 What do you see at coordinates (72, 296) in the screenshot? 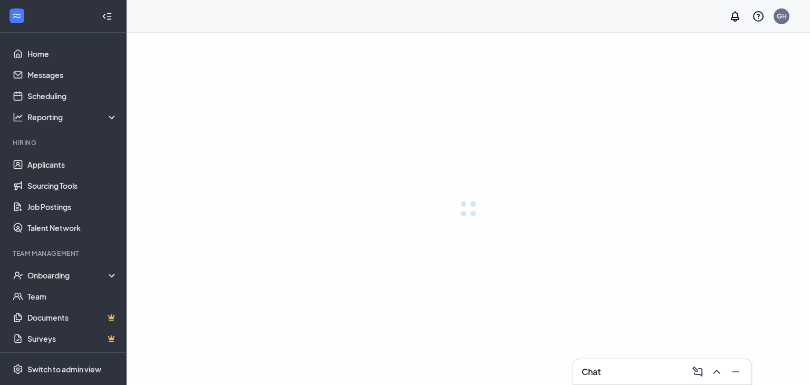
I see `a: Team` at bounding box center [72, 296].